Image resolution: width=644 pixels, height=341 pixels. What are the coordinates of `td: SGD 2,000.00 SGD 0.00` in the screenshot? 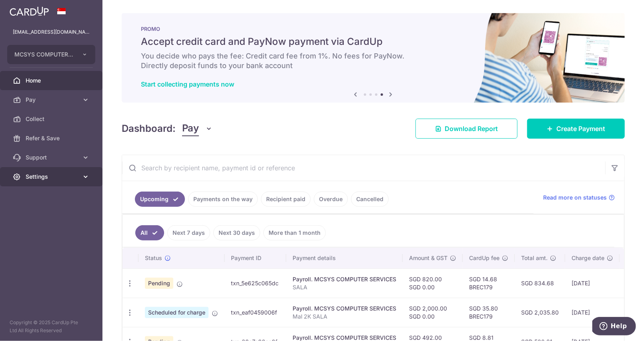 It's located at (433, 312).